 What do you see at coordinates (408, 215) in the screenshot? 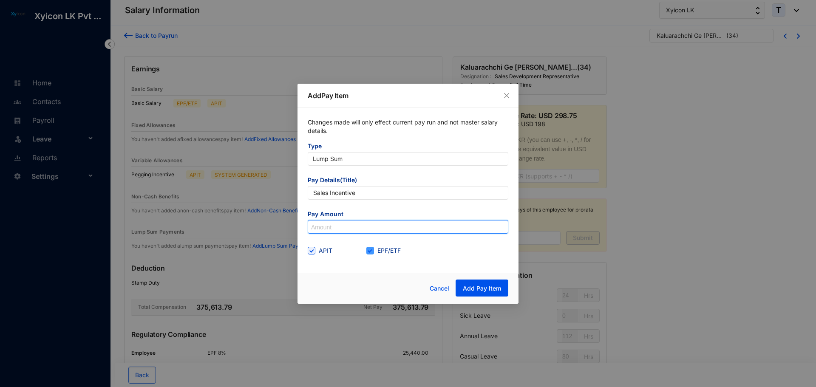
I see `span: Pay Amount` at bounding box center [408, 215].